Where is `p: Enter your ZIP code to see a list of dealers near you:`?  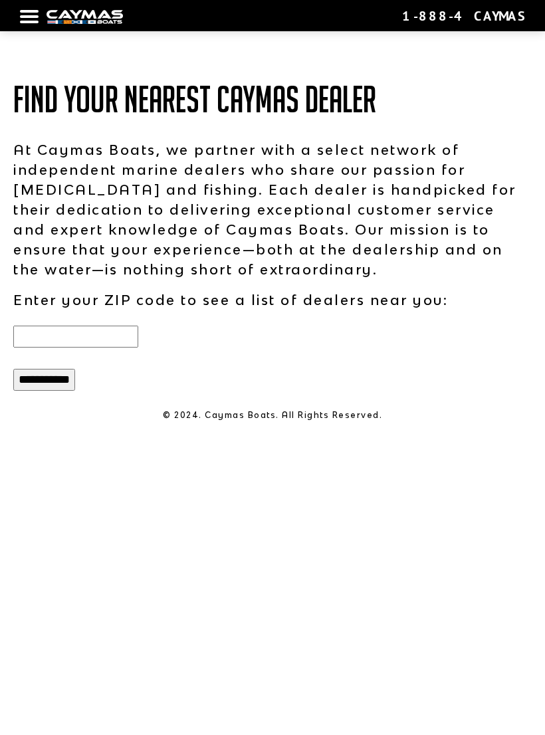
p: Enter your ZIP code to see a list of dealers near you: is located at coordinates (273, 300).